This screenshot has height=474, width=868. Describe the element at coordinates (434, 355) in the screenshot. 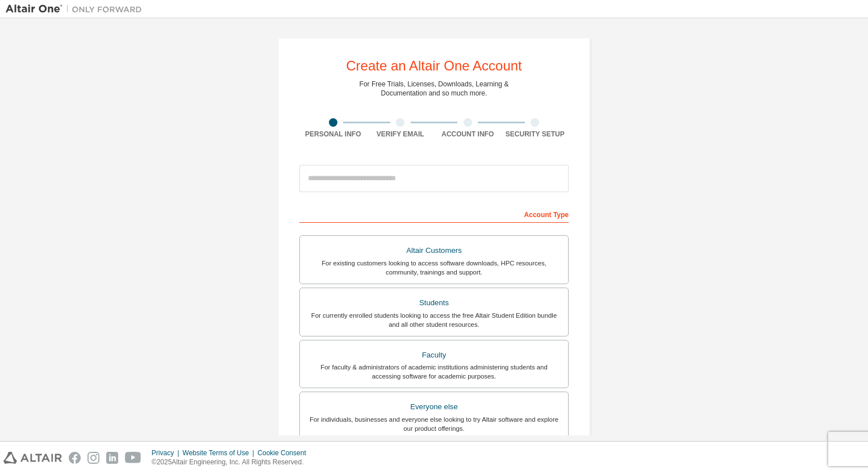

I see `div: Faculty` at that location.